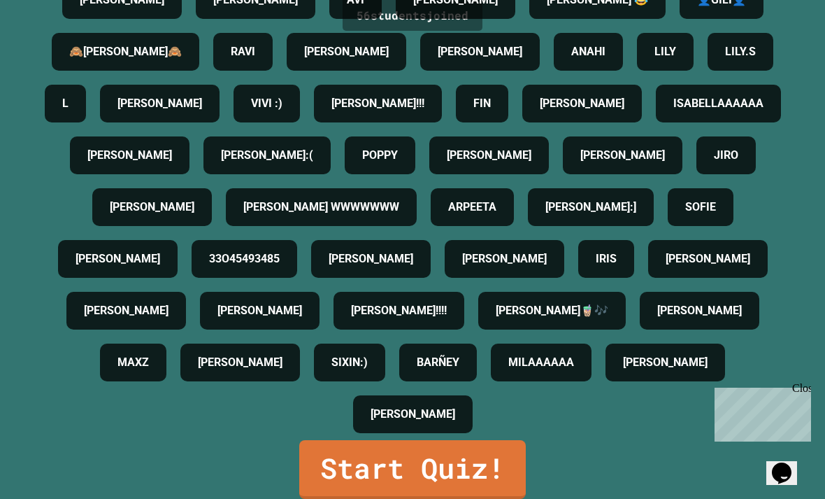 The width and height of the screenshot is (825, 499). What do you see at coordinates (243, 52) in the screenshot?
I see `h4: RAVI` at bounding box center [243, 52].